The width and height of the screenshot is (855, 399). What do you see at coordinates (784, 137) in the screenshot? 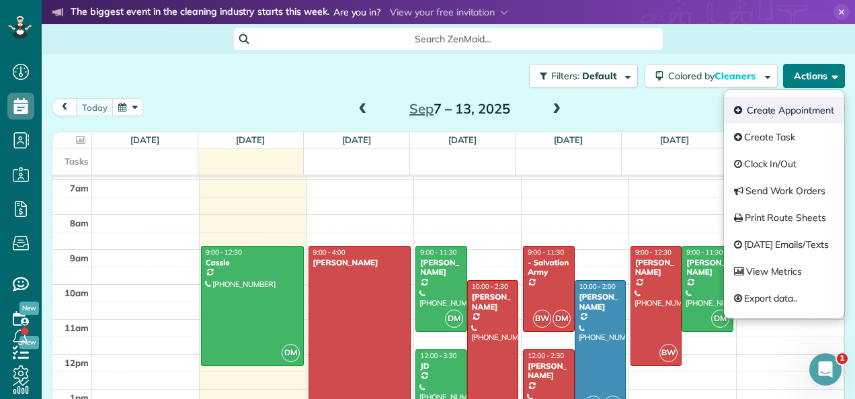
I see `a: Create Task` at bounding box center [784, 137].